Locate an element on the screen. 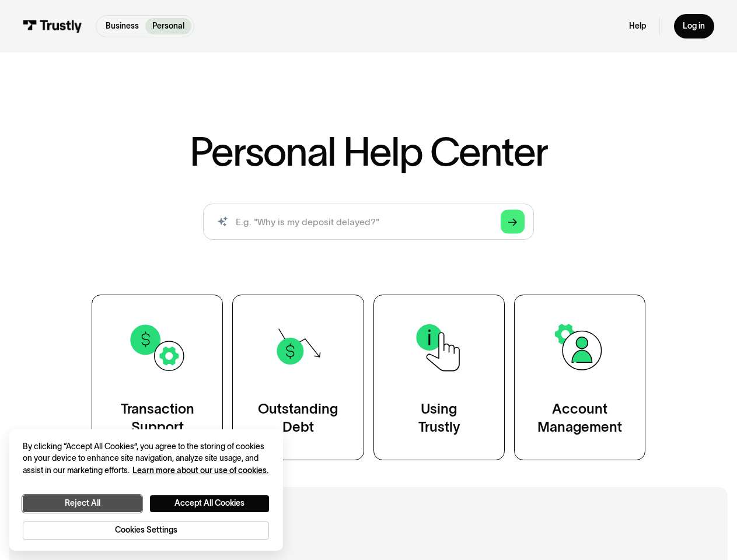  a: Business is located at coordinates (122, 26).